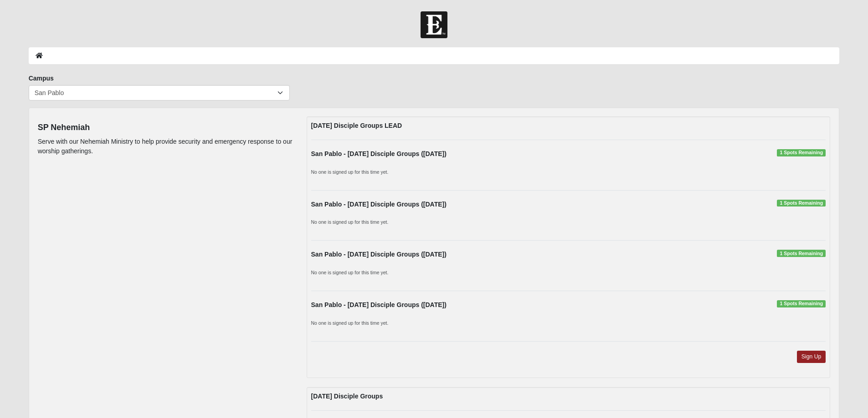  What do you see at coordinates (811, 357) in the screenshot?
I see `a: Sign Up` at bounding box center [811, 357].